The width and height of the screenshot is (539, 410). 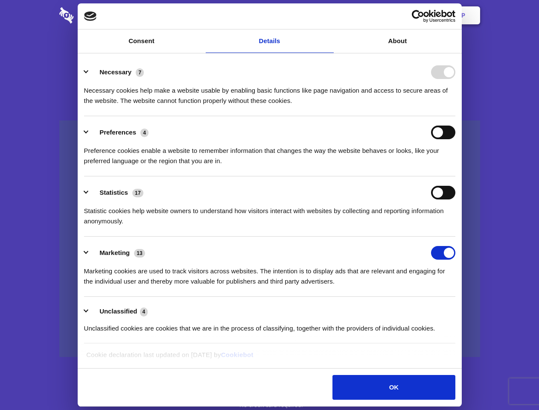 What do you see at coordinates (405, 15) in the screenshot?
I see `a: Login` at bounding box center [405, 15].